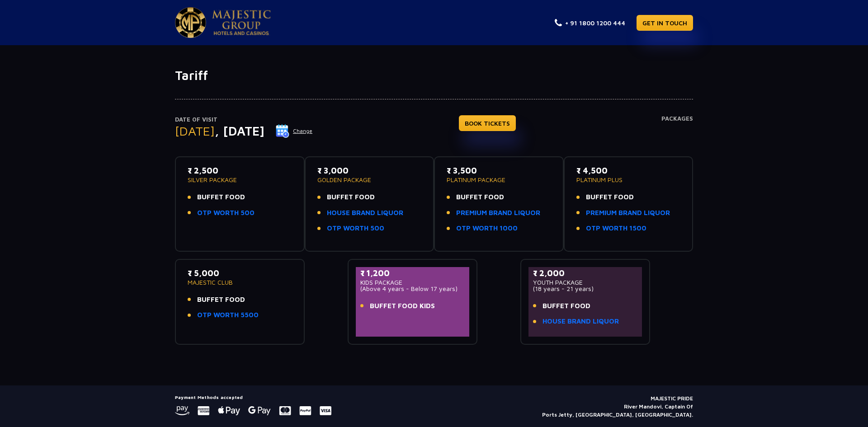  Describe the element at coordinates (244, 120) in the screenshot. I see `p: Date of Visit` at that location.